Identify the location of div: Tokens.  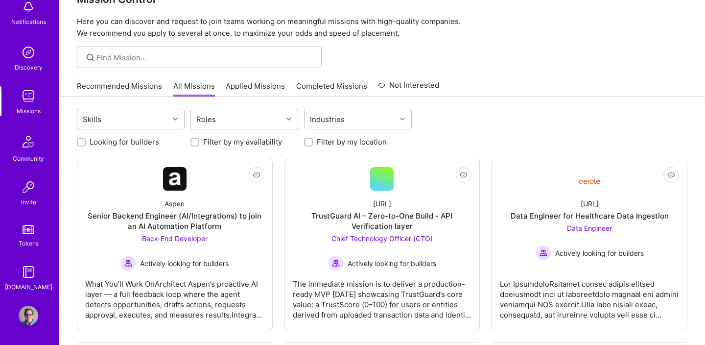
(28, 243).